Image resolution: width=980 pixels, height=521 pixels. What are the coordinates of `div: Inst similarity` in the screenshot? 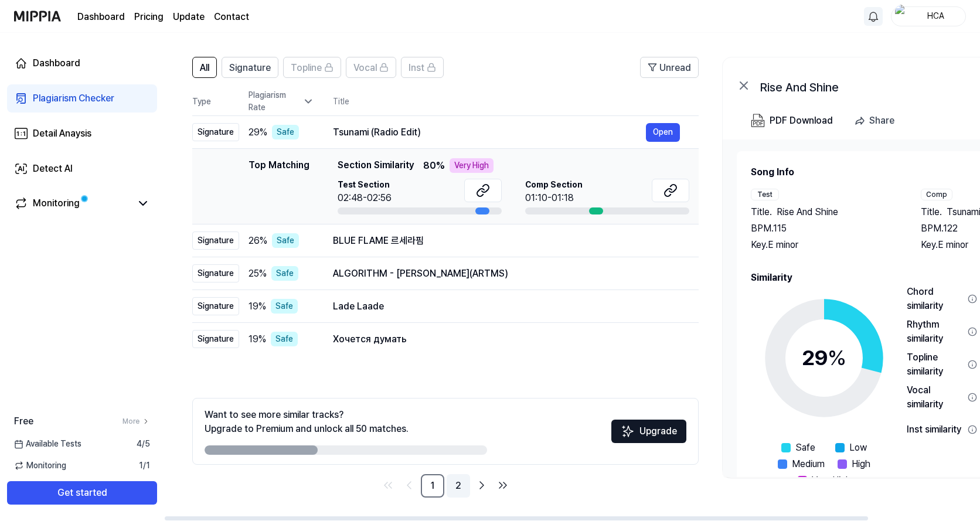 It's located at (934, 430).